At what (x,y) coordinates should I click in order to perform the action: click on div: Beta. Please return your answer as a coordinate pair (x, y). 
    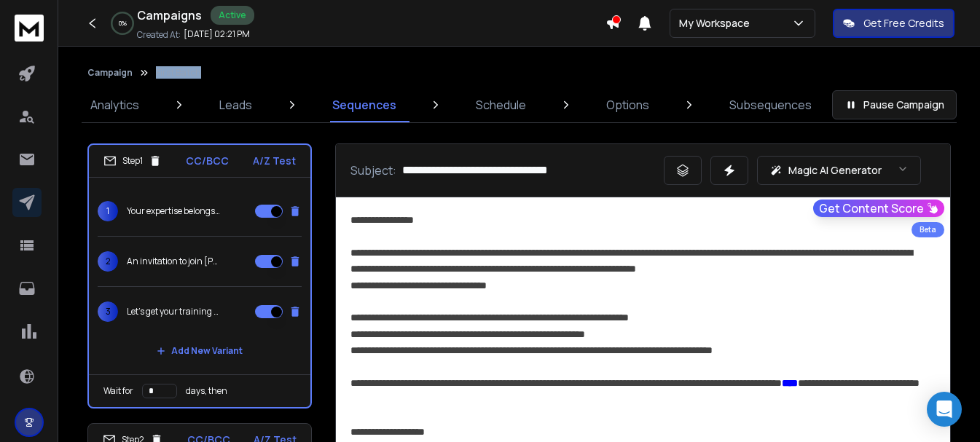
    Looking at the image, I should click on (927, 230).